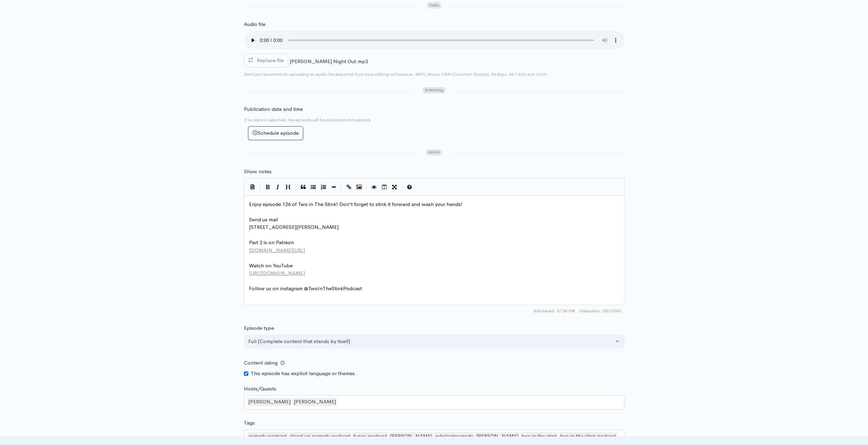 This screenshot has width=868, height=445. Describe the element at coordinates (275, 133) in the screenshot. I see `button: Schedule episode` at that location.